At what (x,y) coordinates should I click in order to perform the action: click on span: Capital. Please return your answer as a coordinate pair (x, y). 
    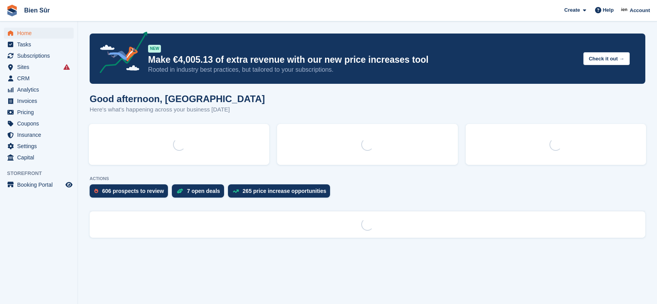
    Looking at the image, I should click on (41, 157).